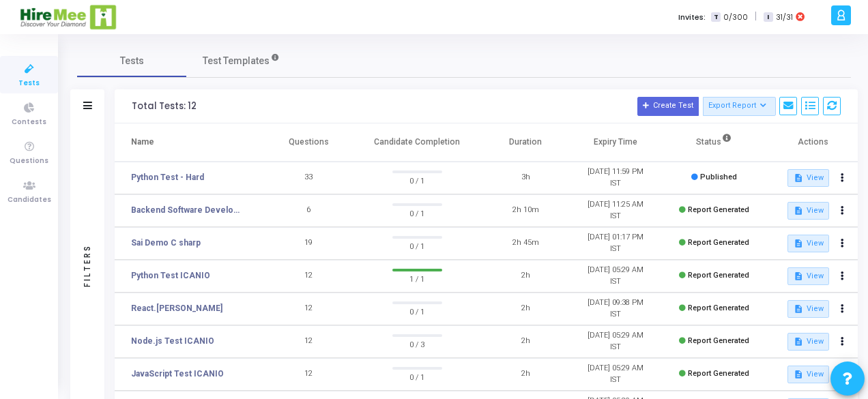  I want to click on td: 6, so click(309, 211).